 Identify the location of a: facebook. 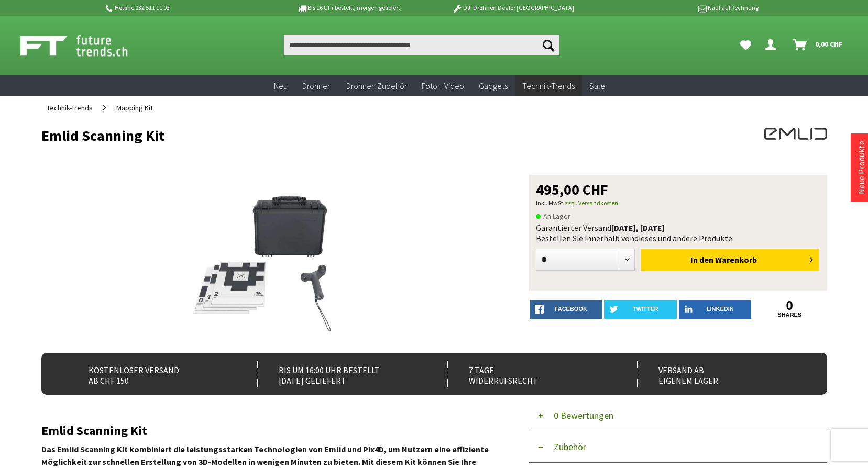
(566, 309).